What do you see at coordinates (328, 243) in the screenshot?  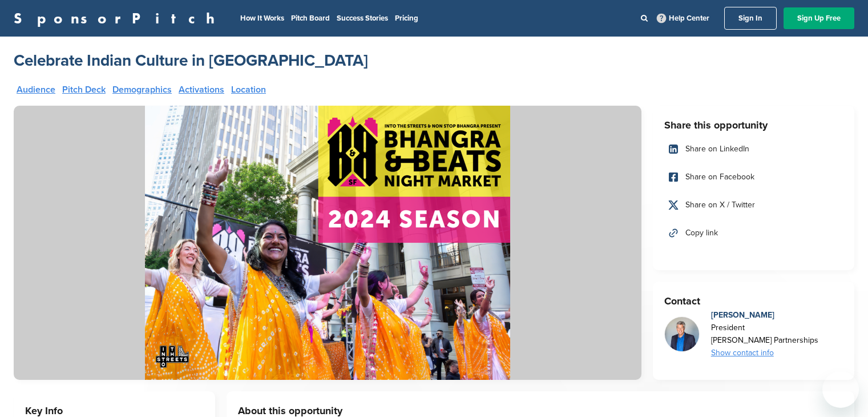 I see `img: Sponsorpitch &` at bounding box center [328, 243].